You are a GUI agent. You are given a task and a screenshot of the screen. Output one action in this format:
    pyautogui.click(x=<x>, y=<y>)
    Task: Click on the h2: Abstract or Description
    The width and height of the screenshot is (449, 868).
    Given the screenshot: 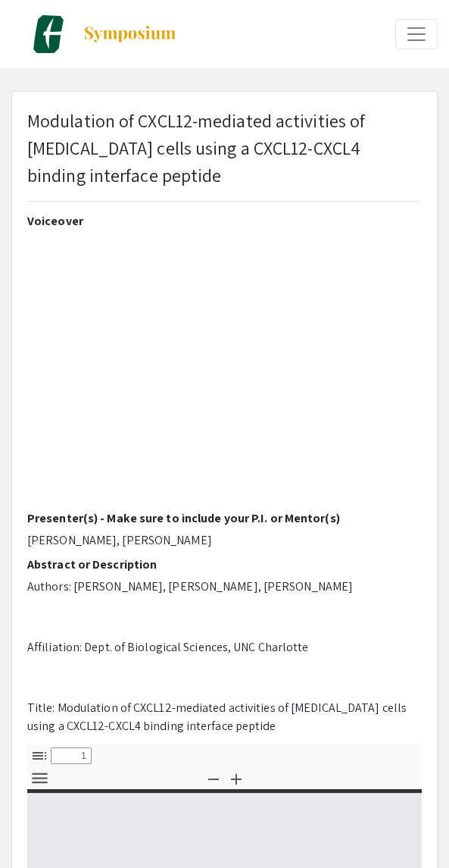 What is the action you would take?
    pyautogui.click(x=224, y=564)
    